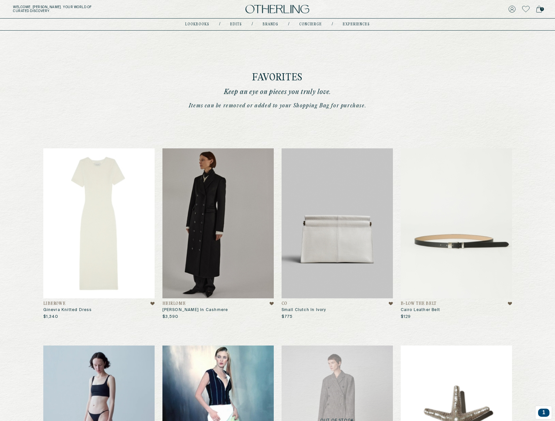 The height and width of the screenshot is (421, 555). I want to click on h1: Favorites, so click(277, 78).